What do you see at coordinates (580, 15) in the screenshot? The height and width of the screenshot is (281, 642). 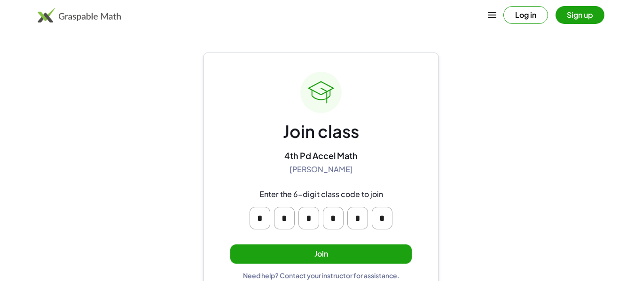 I see `button: Sign up` at bounding box center [580, 15].